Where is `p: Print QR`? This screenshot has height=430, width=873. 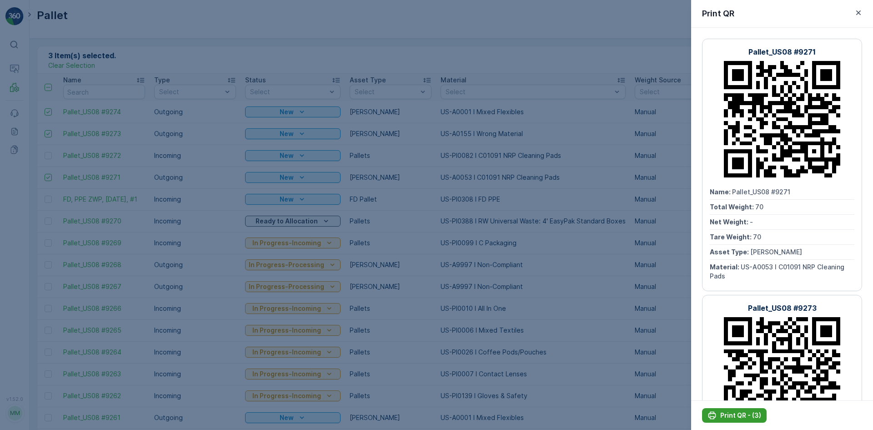
p: Print QR is located at coordinates (718, 14).